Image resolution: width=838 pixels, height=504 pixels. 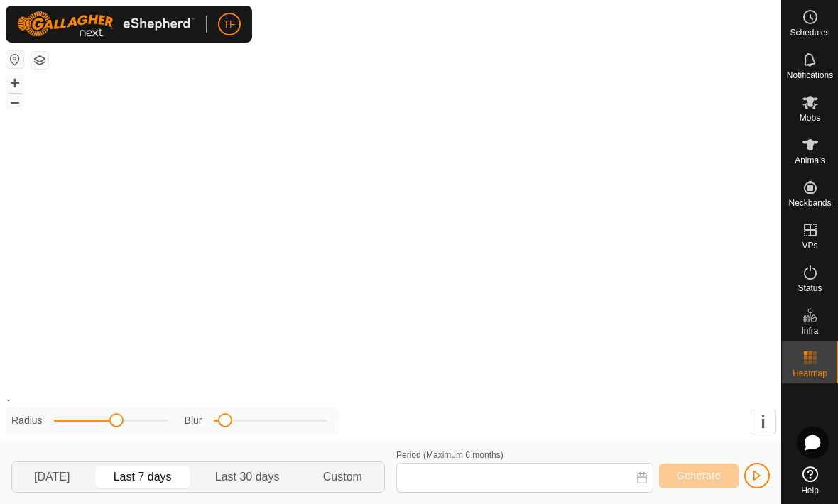 What do you see at coordinates (810, 203) in the screenshot?
I see `span: Neckbands` at bounding box center [810, 203].